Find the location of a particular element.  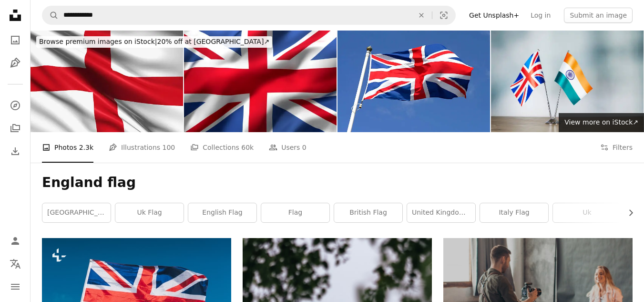

img: Flag of United Kingdom blowing in the wind is located at coordinates (260, 81).